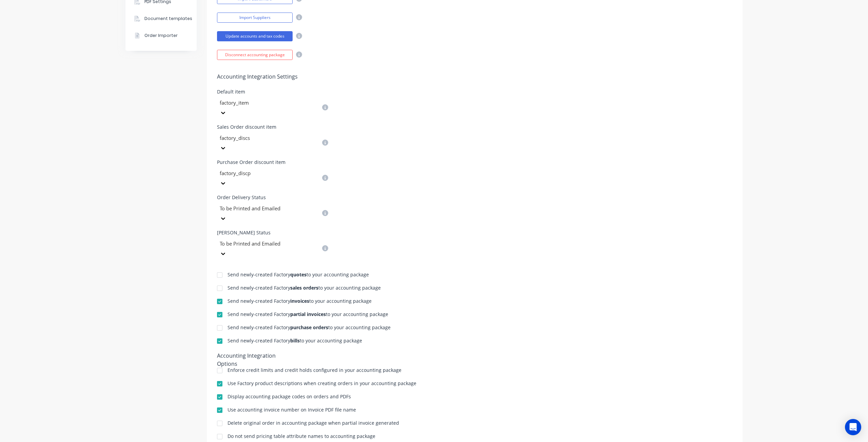 This screenshot has height=442, width=868. What do you see at coordinates (272, 162) in the screenshot?
I see `div: Purchase Order discount item` at bounding box center [272, 162].